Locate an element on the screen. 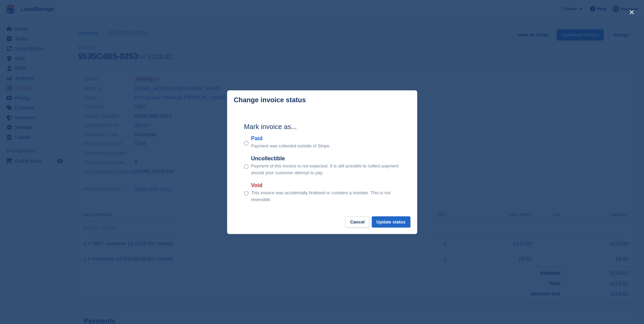  label: Paid is located at coordinates (291, 139).